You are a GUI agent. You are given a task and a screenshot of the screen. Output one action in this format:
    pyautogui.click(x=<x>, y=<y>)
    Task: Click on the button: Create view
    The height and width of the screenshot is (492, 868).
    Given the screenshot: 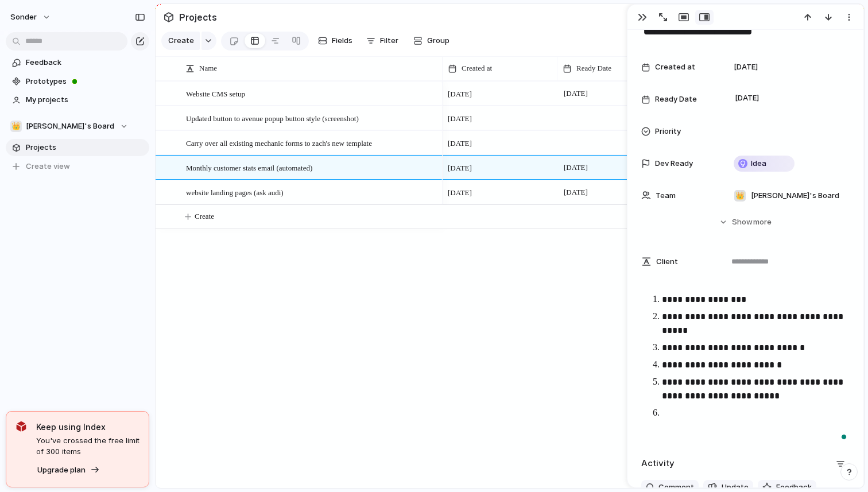 What is the action you would take?
    pyautogui.click(x=78, y=166)
    